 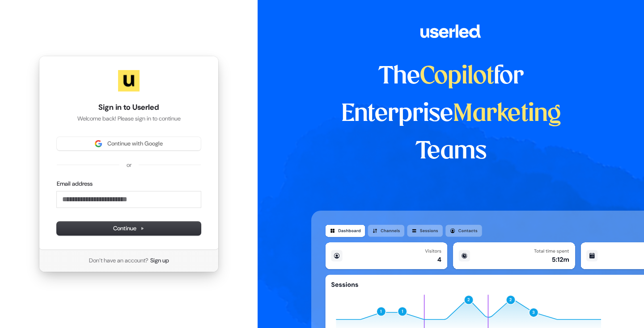 I want to click on span: Don’t have an account?, so click(x=118, y=261).